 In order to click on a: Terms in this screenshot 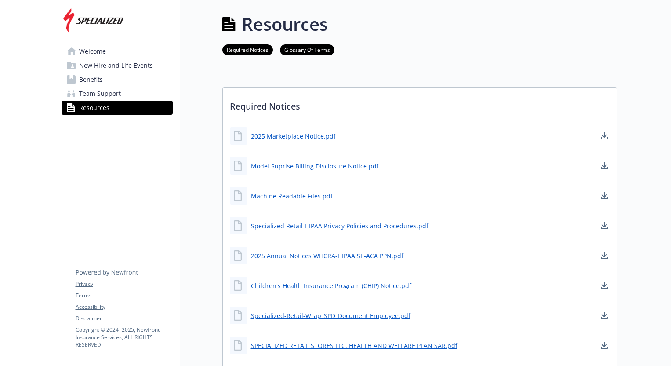, I will do `click(124, 296)`.